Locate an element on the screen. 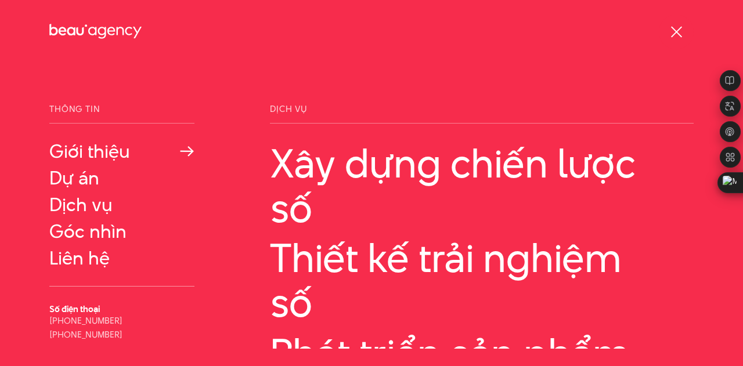 Image resolution: width=743 pixels, height=366 pixels. a: Dự án is located at coordinates (122, 178).